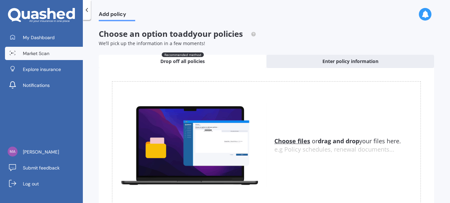 This screenshot has width=450, height=203. I want to click on span: Drop off all policies, so click(183, 61).